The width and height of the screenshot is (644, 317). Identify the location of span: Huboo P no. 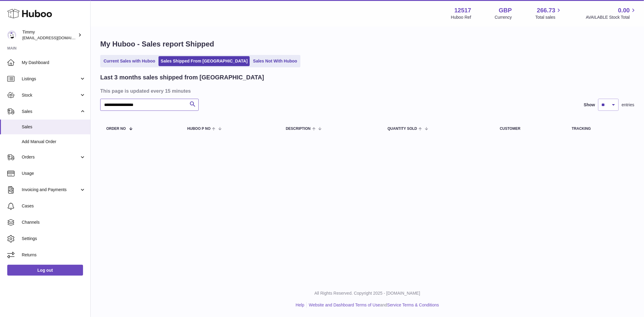
(199, 129).